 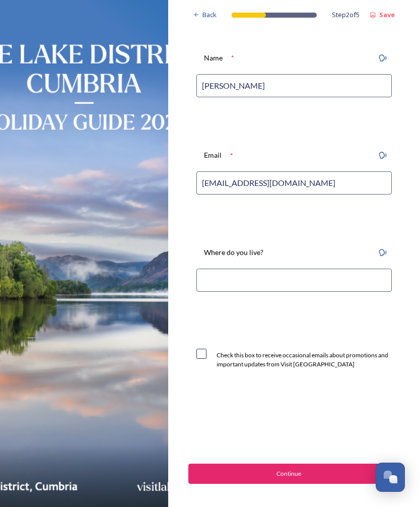 What do you see at coordinates (345, 14) in the screenshot?
I see `span: Step 2 of 5` at bounding box center [345, 14].